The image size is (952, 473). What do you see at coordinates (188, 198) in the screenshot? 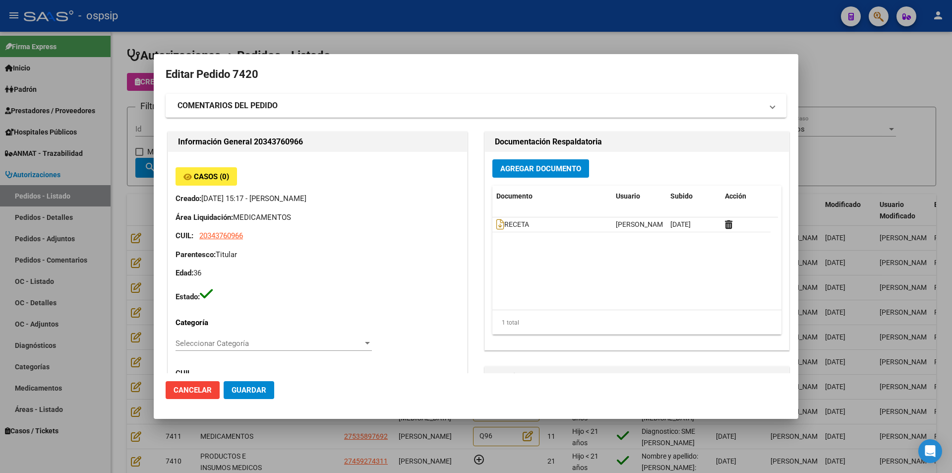
I see `strong: Creado:` at bounding box center [188, 198].